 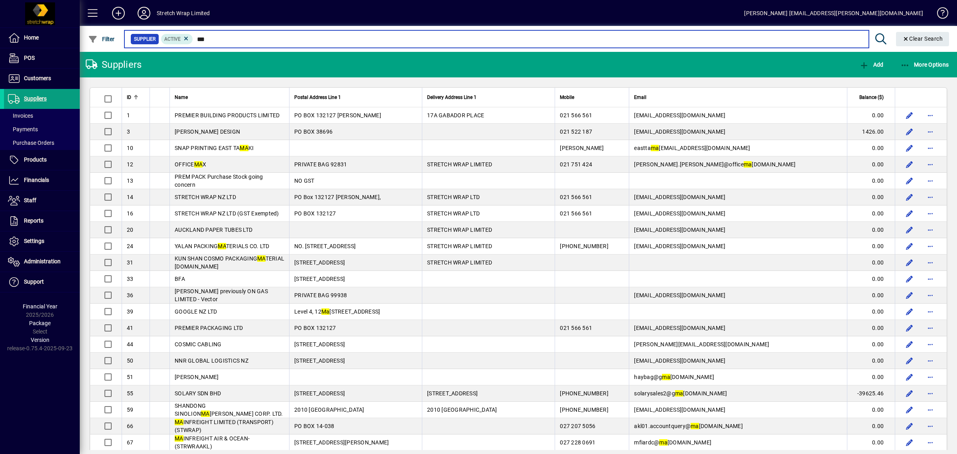 I want to click on span: 3, so click(x=128, y=132).